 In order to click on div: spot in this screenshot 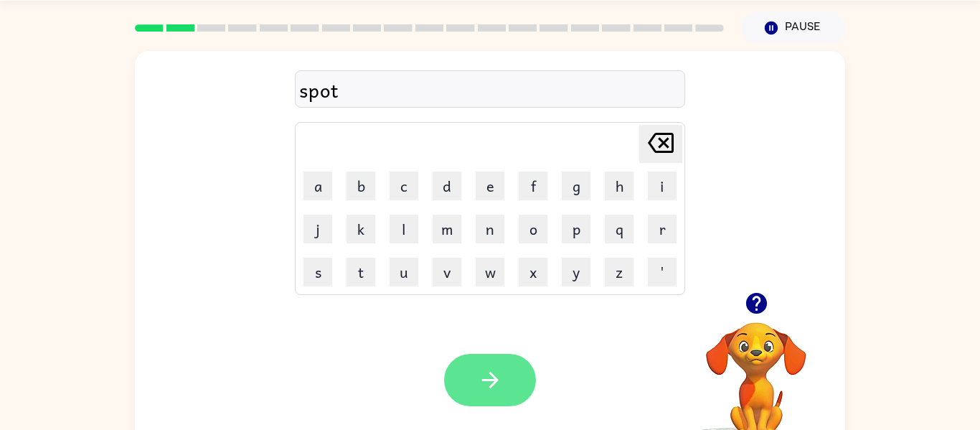, I will do `click(490, 90)`.